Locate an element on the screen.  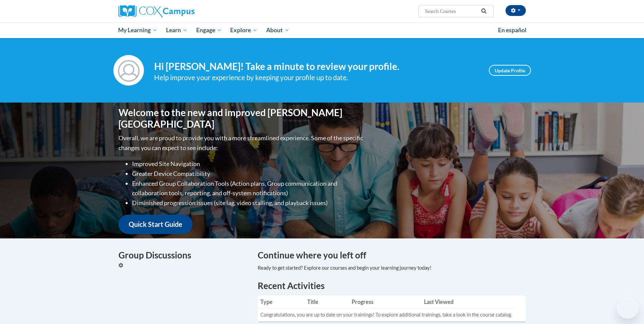
button: Account Settings is located at coordinates (516, 11).